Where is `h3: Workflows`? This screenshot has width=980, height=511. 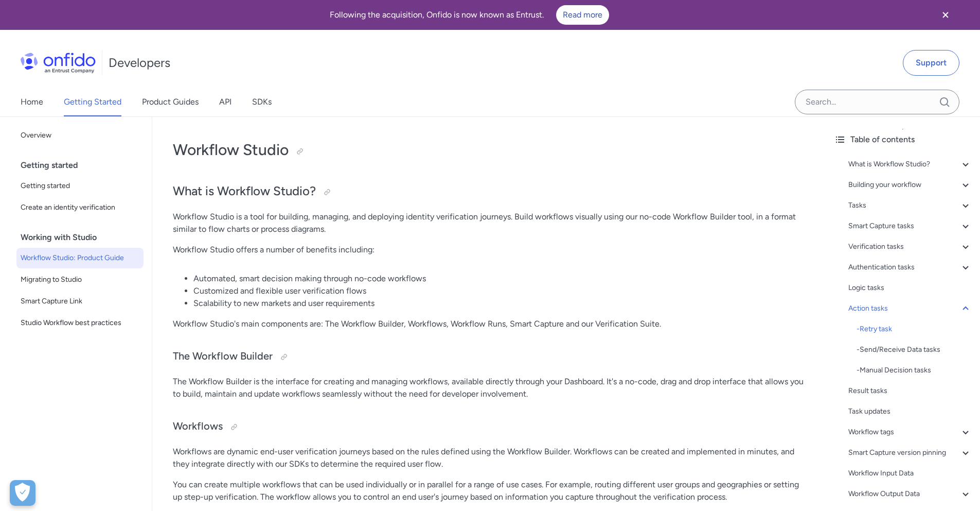 h3: Workflows is located at coordinates (489, 427).